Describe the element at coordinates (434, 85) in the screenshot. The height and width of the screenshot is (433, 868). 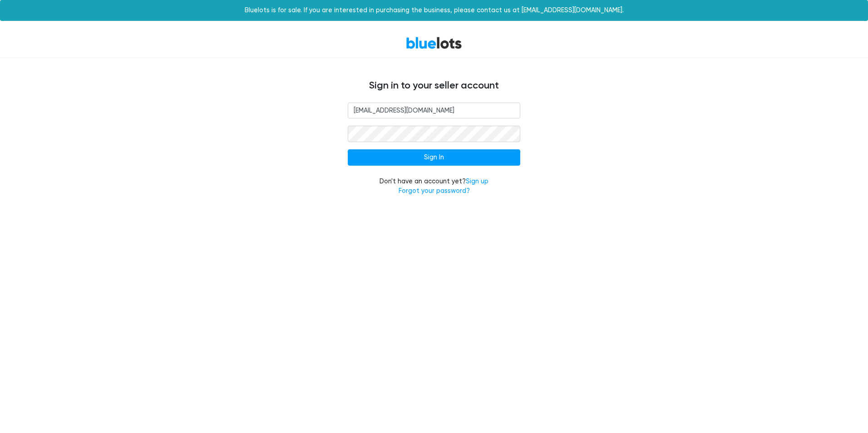
I see `h4: Sign in to your seller account` at that location.